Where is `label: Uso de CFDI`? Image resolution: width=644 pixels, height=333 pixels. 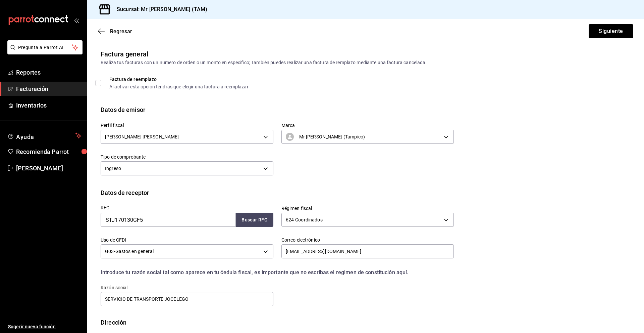 label: Uso de CFDI is located at coordinates (187, 240).